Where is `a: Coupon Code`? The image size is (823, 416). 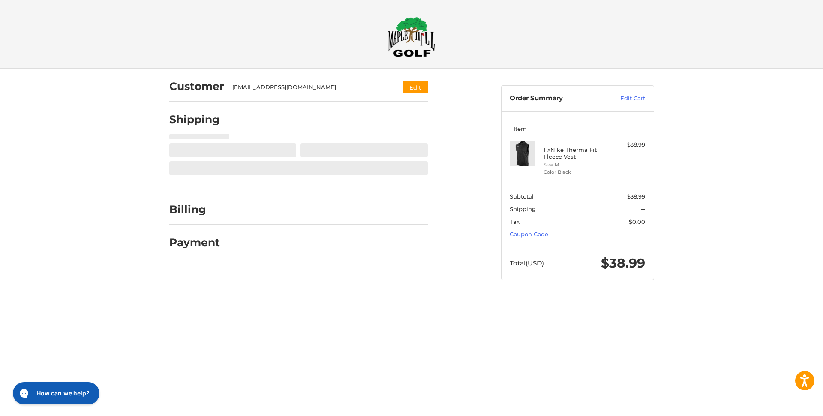
a: Coupon Code is located at coordinates (529, 234).